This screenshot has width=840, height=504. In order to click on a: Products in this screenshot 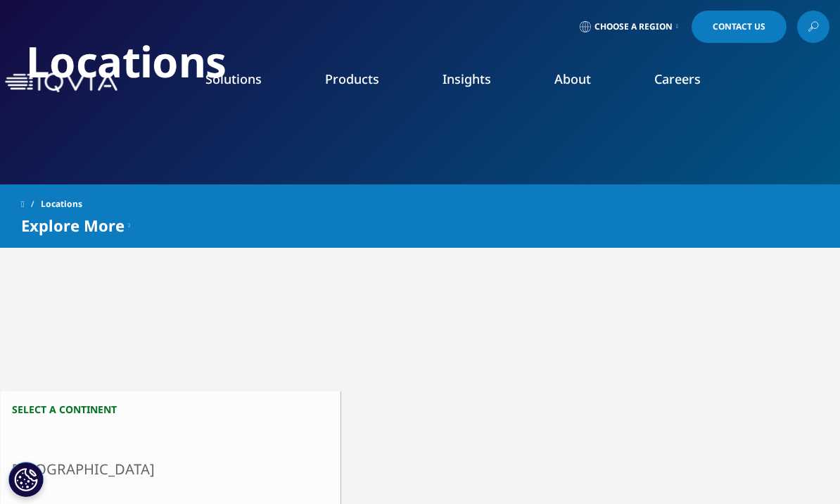, I will do `click(352, 79)`.